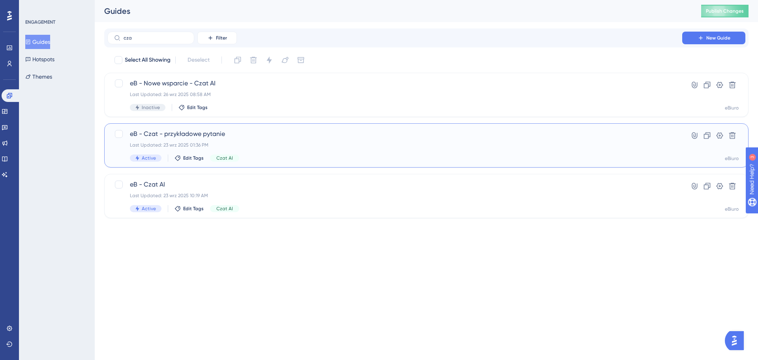  Describe the element at coordinates (9, 12) in the screenshot. I see `img: launcher-image-alternative-text` at that location.